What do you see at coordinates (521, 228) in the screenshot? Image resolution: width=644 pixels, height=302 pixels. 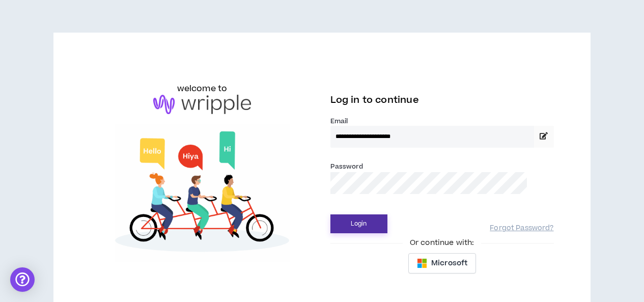 I see `a: Forgot Password?` at bounding box center [521, 228].